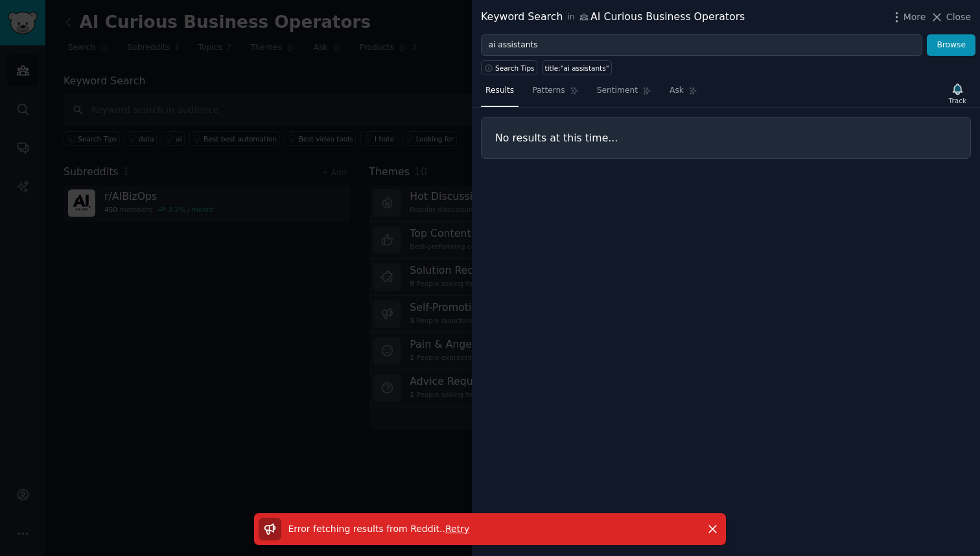 This screenshot has height=556, width=980. Describe the element at coordinates (457, 528) in the screenshot. I see `span: Retry` at that location.